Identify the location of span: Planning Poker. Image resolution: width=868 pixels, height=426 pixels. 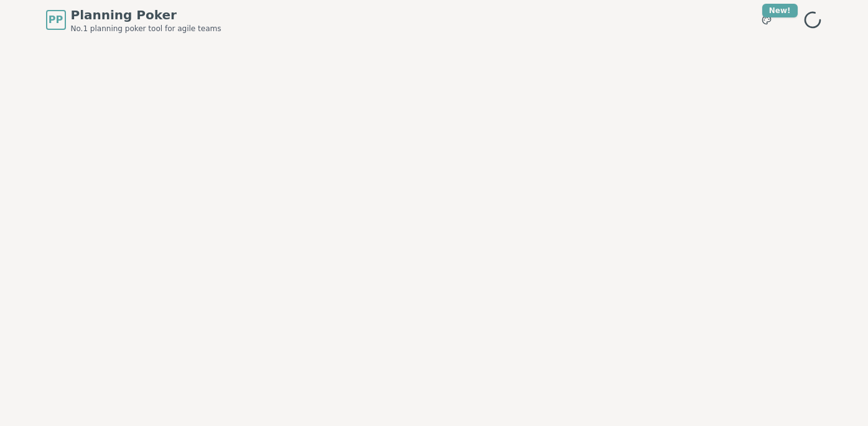
(146, 15).